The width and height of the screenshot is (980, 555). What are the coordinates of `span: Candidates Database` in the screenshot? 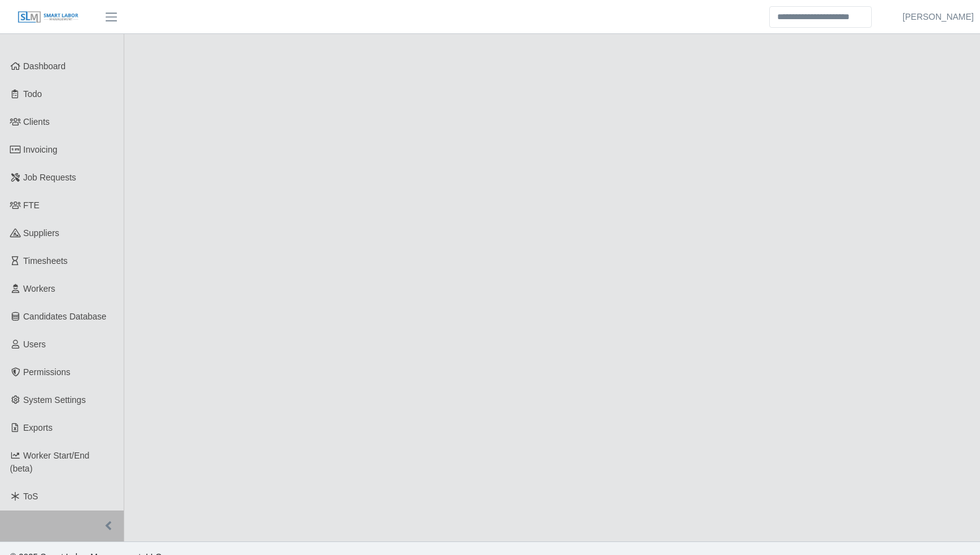 It's located at (65, 317).